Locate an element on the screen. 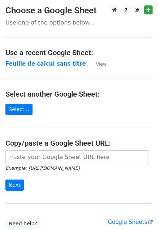  p: Use one of the options below... is located at coordinates (79, 22).